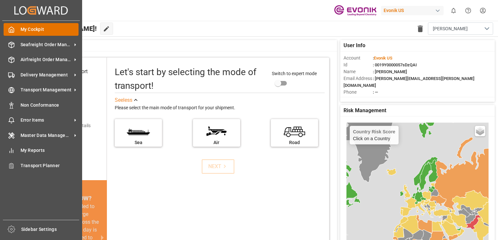  What do you see at coordinates (41, 151) in the screenshot?
I see `a: My Reports` at bounding box center [41, 151].